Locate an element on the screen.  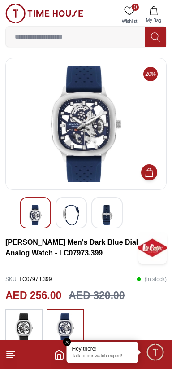
p: LC07973.399 is located at coordinates (28, 279).